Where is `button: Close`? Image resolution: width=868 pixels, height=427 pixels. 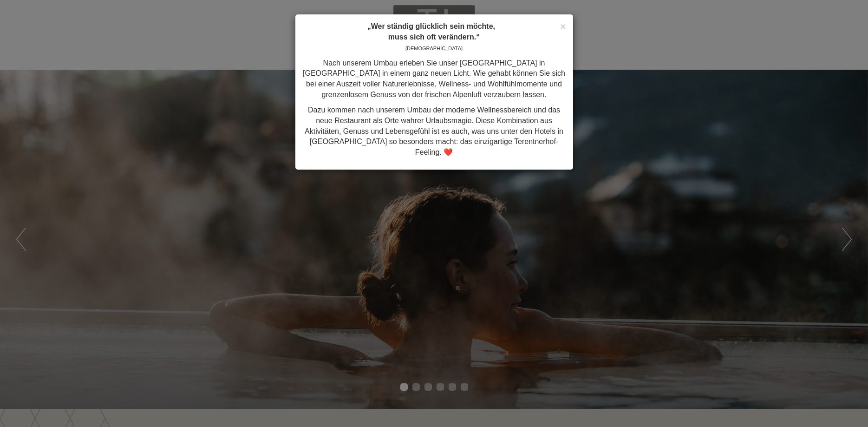
button: Close is located at coordinates (563, 26).